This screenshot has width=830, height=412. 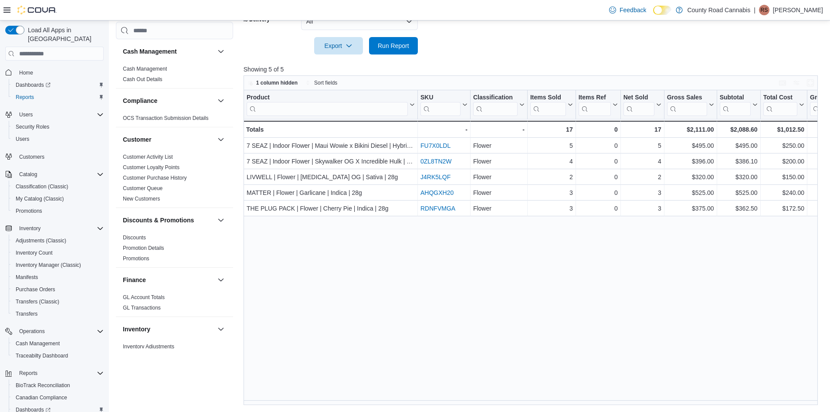 What do you see at coordinates (738, 105) in the screenshot?
I see `button: Subtotal` at bounding box center [738, 105].